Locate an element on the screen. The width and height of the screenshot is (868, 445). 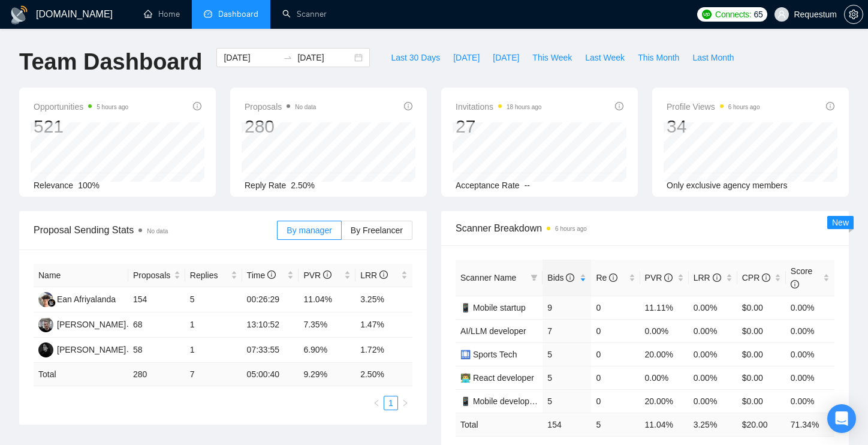
td: 11.04% is located at coordinates (326, 300).